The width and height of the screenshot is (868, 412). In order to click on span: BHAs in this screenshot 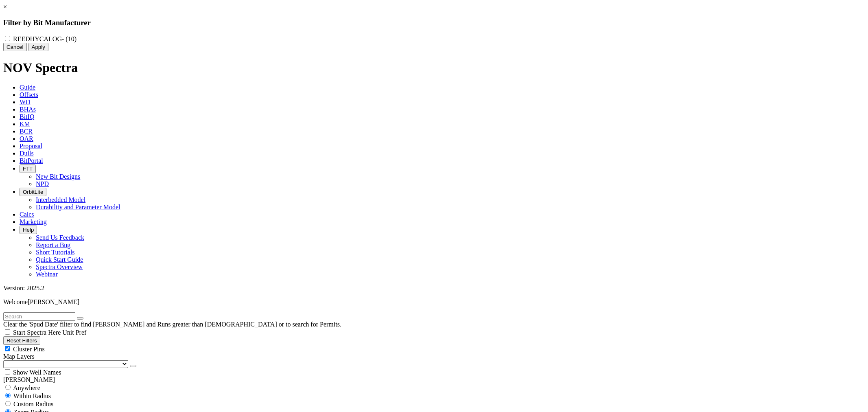, I will do `click(28, 109)`.